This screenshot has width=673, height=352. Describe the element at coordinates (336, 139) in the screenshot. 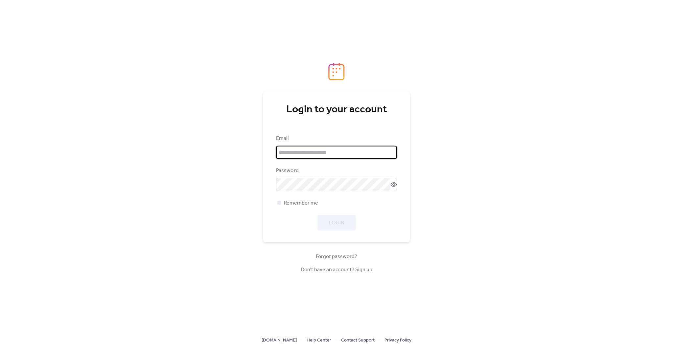

I see `div: Email` at that location.